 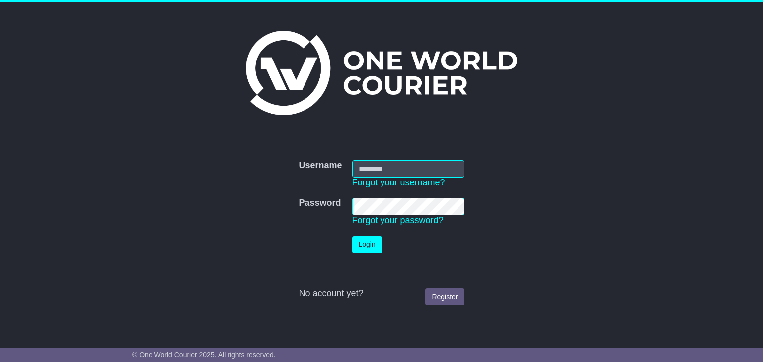 I want to click on img: One World, so click(x=381, y=73).